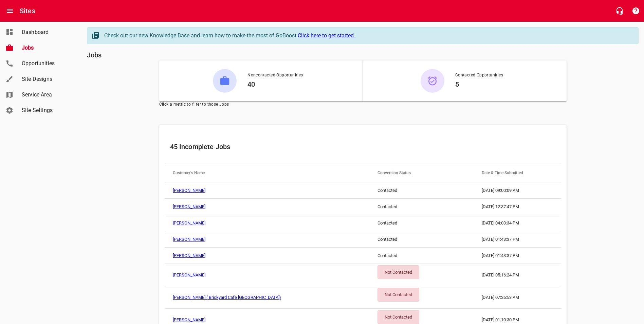 This screenshot has height=324, width=644. I want to click on h6: 45 Incomplete Jobs, so click(363, 146).